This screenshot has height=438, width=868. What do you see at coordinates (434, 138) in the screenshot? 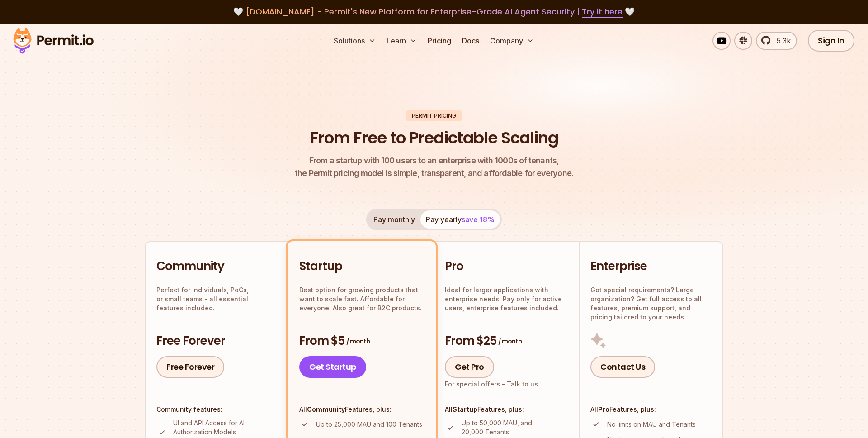
I see `h1: From Free to Predictable Scaling` at bounding box center [434, 138].